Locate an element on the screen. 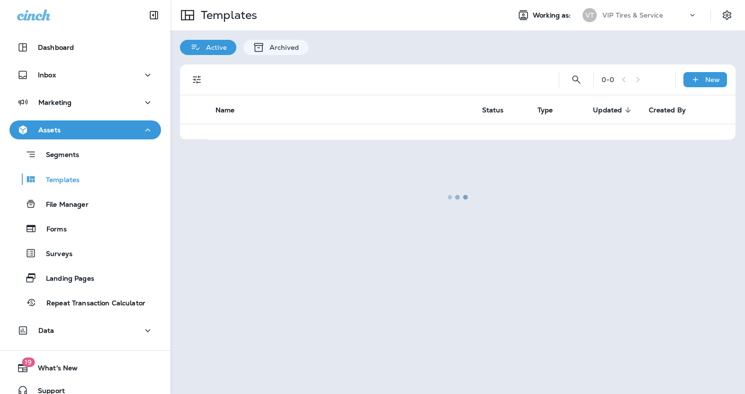 This screenshot has height=394, width=745. p: Landing Pages is located at coordinates (65, 279).